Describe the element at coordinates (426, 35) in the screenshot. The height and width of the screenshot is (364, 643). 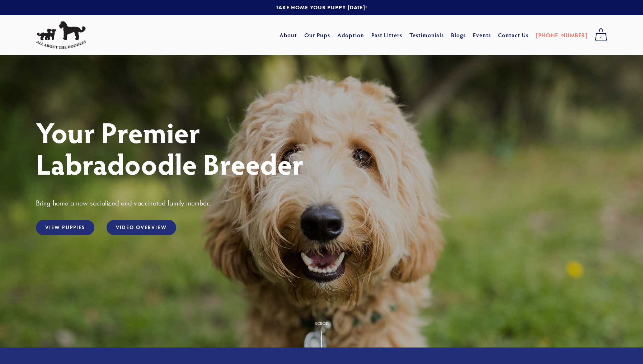
I see `a: Testimonials` at that location.